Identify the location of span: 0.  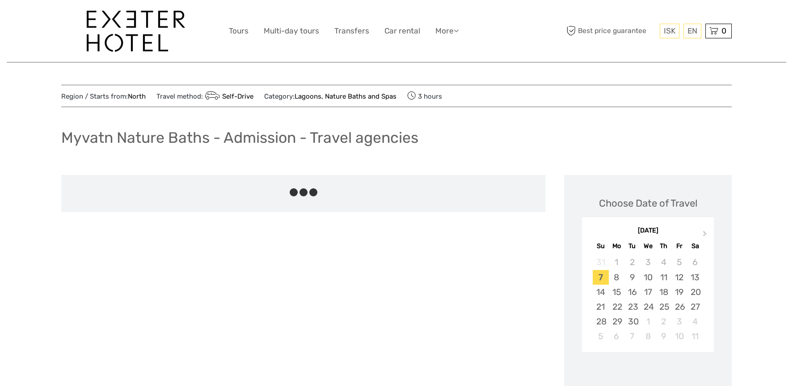
(723, 31).